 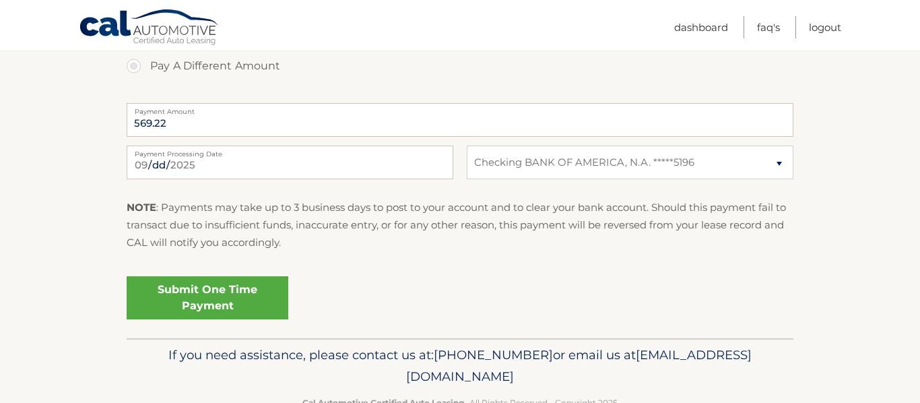 What do you see at coordinates (825, 27) in the screenshot?
I see `a: Logout` at bounding box center [825, 27].